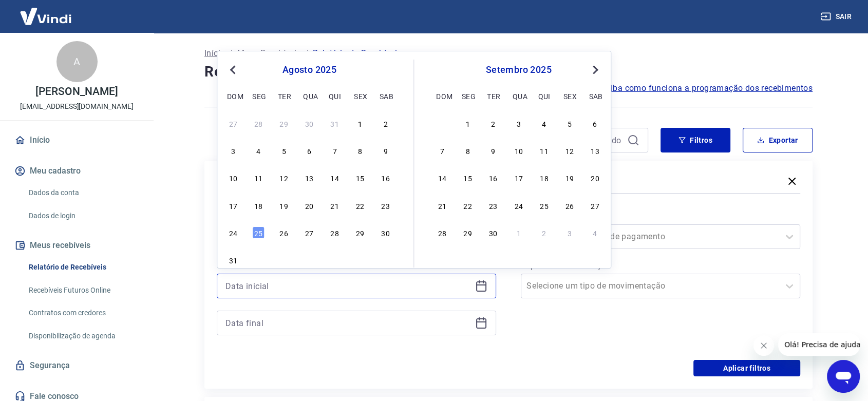  I want to click on div: Choose segunda-feira, 4 de agosto de 2025, so click(258, 150).